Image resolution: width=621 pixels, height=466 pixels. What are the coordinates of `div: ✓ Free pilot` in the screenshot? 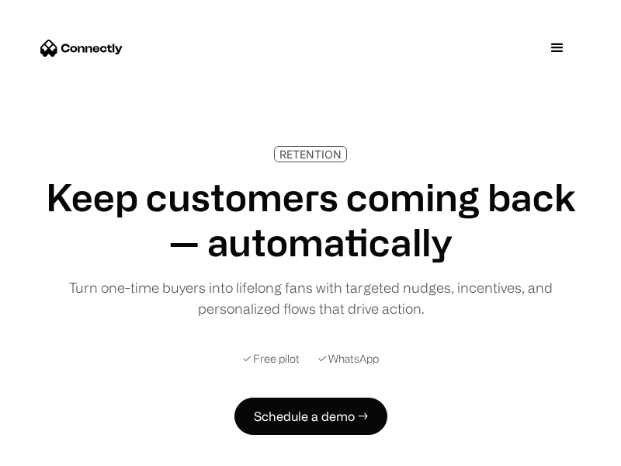 It's located at (271, 358).